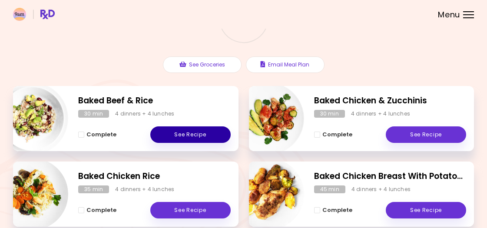 This screenshot has width=487, height=228. Describe the element at coordinates (449, 15) in the screenshot. I see `span: Menu` at that location.